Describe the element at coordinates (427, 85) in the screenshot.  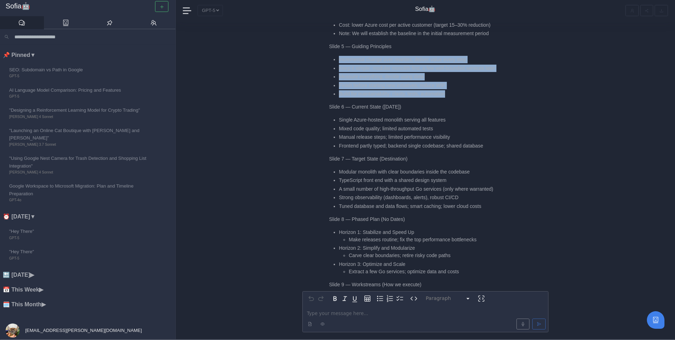
I see `li: Finish before starting new initiatives; reduce WIP` at that location.